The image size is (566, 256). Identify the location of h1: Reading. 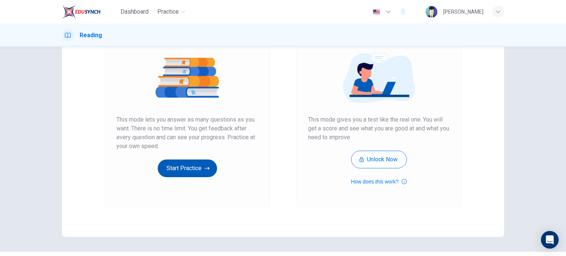
(91, 35).